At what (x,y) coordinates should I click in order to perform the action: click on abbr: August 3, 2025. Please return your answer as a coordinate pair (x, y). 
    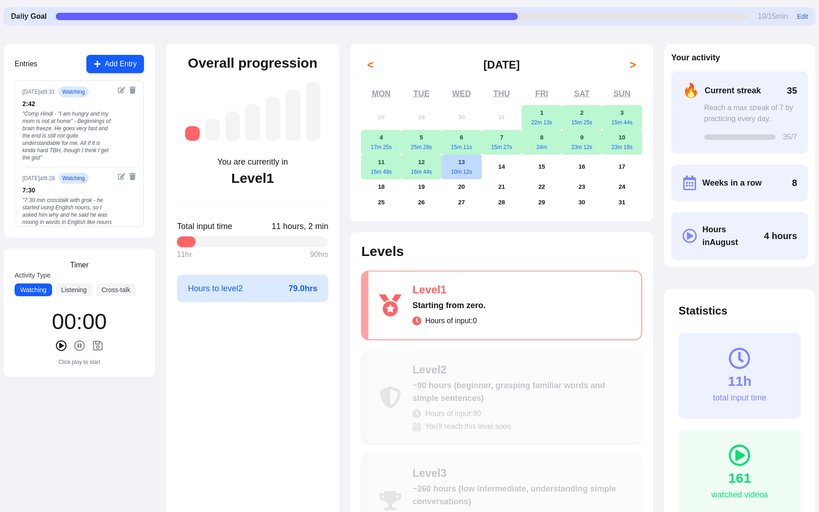
    Looking at the image, I should click on (621, 112).